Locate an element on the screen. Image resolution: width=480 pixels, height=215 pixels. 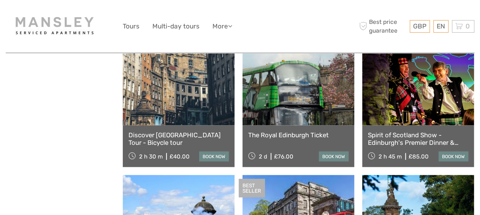
a: Spirit of Scotland Show - Edinburgh's Premier Dinner & Show is located at coordinates (418, 139).